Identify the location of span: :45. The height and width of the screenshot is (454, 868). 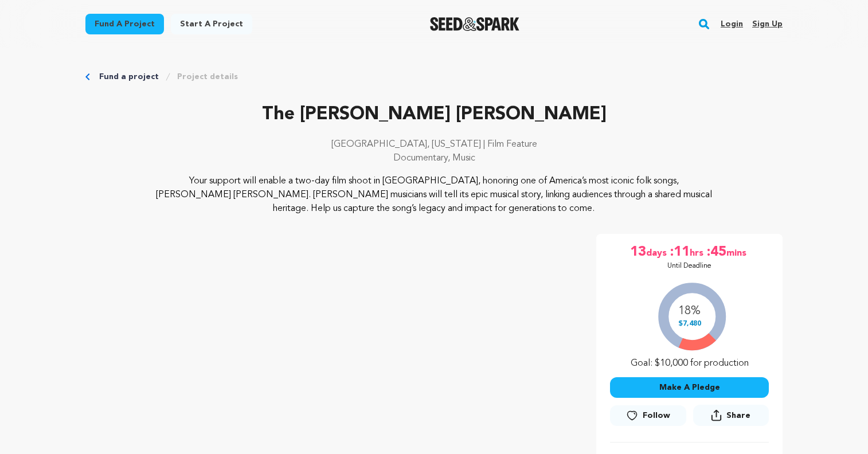
(716, 252).